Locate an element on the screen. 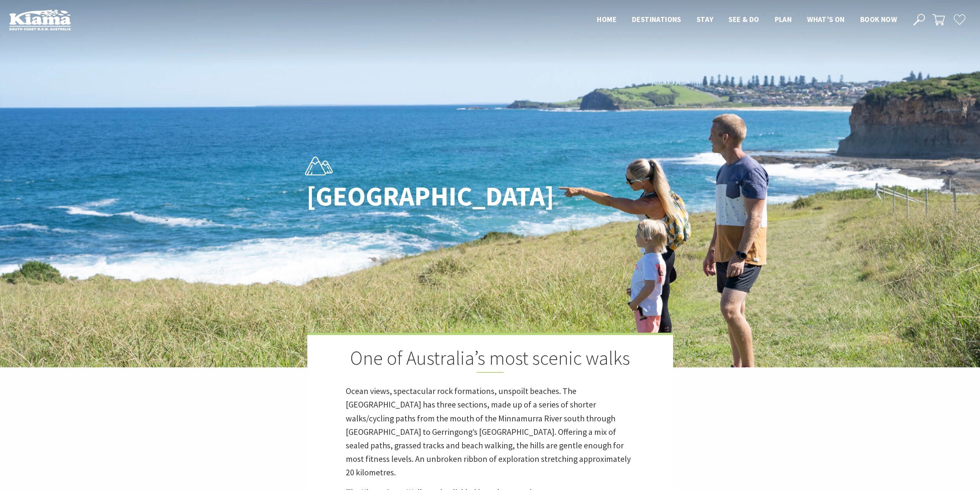 The image size is (980, 490). span: Home is located at coordinates (607, 19).